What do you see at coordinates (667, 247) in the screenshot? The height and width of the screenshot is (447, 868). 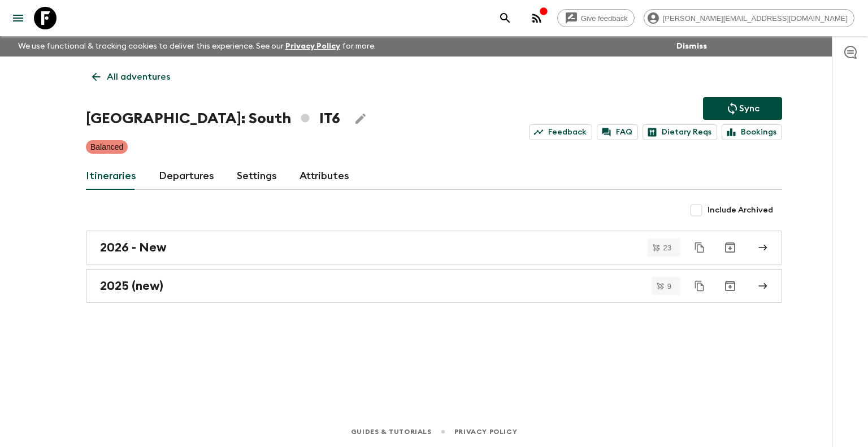 I see `span: 23` at bounding box center [667, 247].